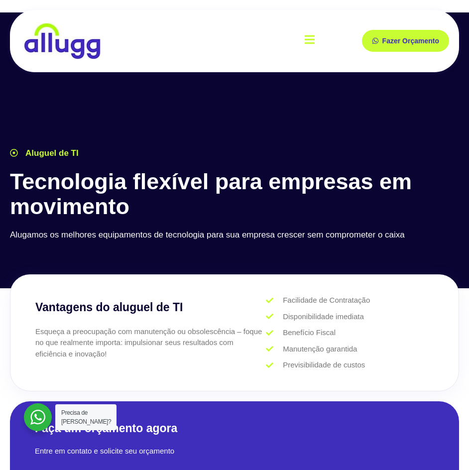 The height and width of the screenshot is (470, 469). What do you see at coordinates (235, 235) in the screenshot?
I see `p: Alugamos os melhores equipamentos de tecnologia para sua empresa crescer sem comprometer o caixa` at bounding box center [235, 235].